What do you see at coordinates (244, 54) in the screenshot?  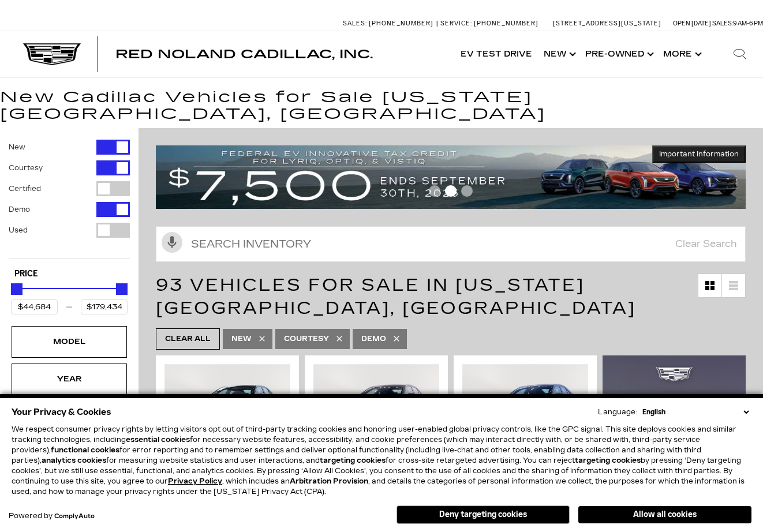 I see `span: Red Noland Cadillac, Inc.` at bounding box center [244, 54].